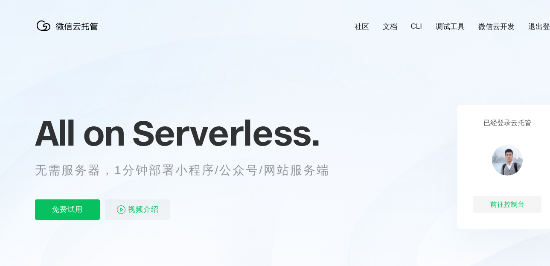 The width and height of the screenshot is (550, 266). What do you see at coordinates (508, 123) in the screenshot?
I see `p: 已经登录云托管` at bounding box center [508, 123].